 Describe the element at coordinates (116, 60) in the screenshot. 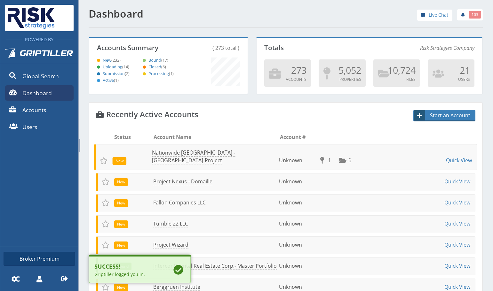

I see `span: (232)` at that location.